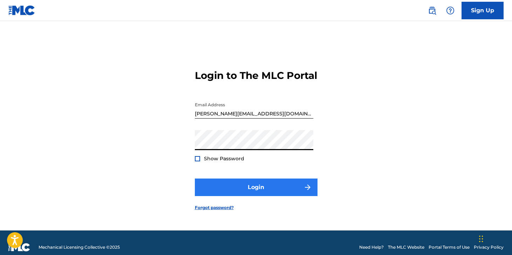 This screenshot has width=512, height=255. I want to click on a: Sign Up, so click(482, 11).